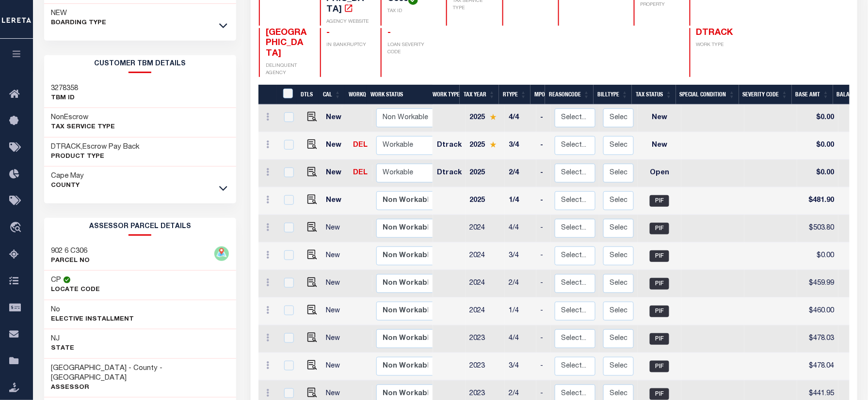 Image resolution: width=868 pixels, height=400 pixels. Describe the element at coordinates (817, 201) in the screenshot. I see `td: $481.90` at that location.